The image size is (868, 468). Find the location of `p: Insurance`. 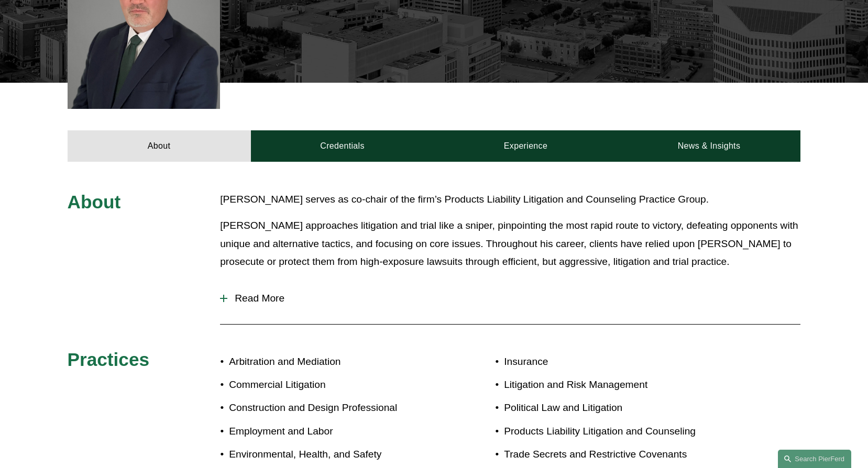

p: Insurance is located at coordinates (621, 361).